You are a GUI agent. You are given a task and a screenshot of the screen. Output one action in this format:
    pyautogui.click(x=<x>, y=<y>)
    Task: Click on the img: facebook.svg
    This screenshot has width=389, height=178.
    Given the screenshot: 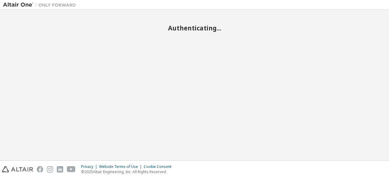 What is the action you would take?
    pyautogui.click(x=40, y=169)
    